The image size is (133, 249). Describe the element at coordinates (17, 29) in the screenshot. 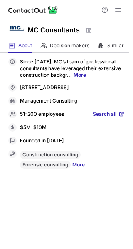

I see `img: 56e9fc5fd986a149435f9853f29f102d` at that location.